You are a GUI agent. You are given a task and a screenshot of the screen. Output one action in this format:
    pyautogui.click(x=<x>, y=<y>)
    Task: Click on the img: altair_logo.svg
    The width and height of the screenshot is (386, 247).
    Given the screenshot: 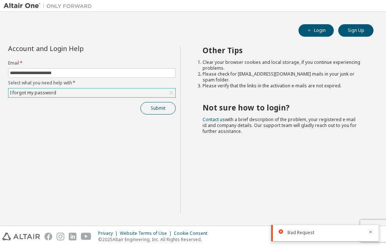 What is the action you would take?
    pyautogui.click(x=21, y=237)
    